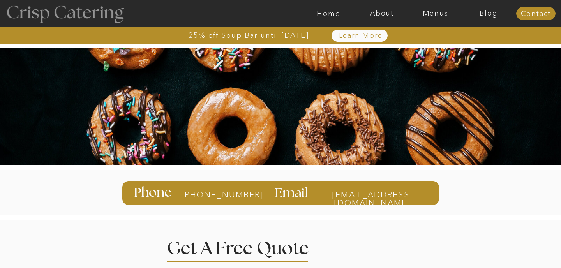 Image resolution: width=561 pixels, height=268 pixels. What do you see at coordinates (382, 14) in the screenshot?
I see `a: About` at bounding box center [382, 14].